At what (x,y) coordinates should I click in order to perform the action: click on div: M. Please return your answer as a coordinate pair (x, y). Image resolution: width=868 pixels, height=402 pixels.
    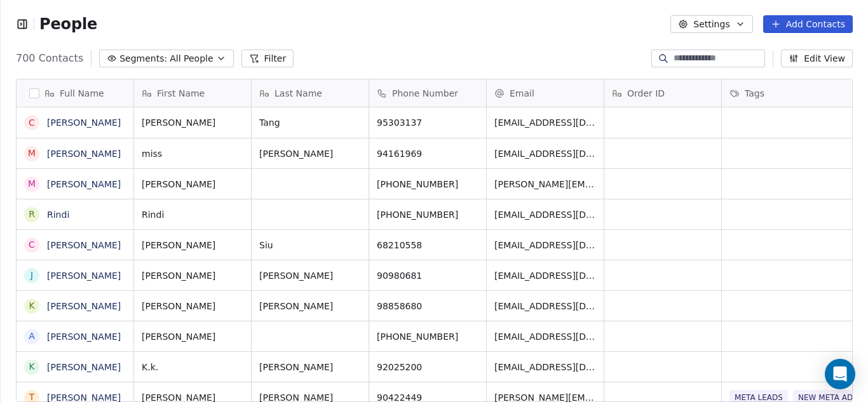
    Looking at the image, I should click on (32, 183).